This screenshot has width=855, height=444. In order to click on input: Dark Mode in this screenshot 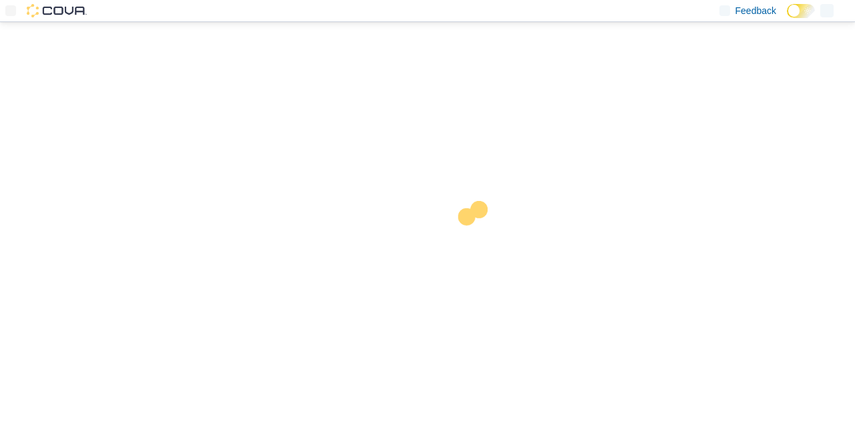, I will do `click(801, 11)`.